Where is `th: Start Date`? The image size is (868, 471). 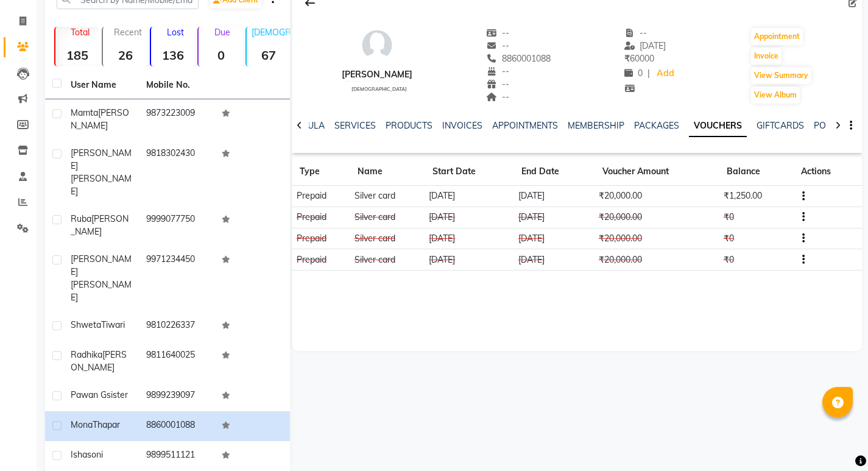 th: Start Date is located at coordinates (470, 172).